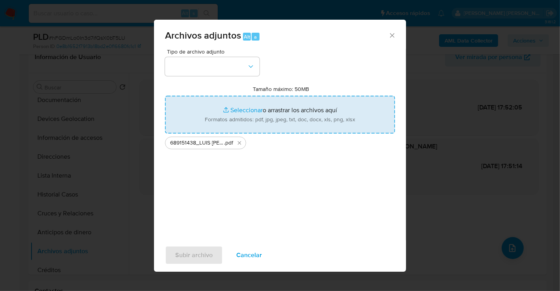 Image resolution: width=560 pixels, height=291 pixels. I want to click on span: Cancelar, so click(249, 255).